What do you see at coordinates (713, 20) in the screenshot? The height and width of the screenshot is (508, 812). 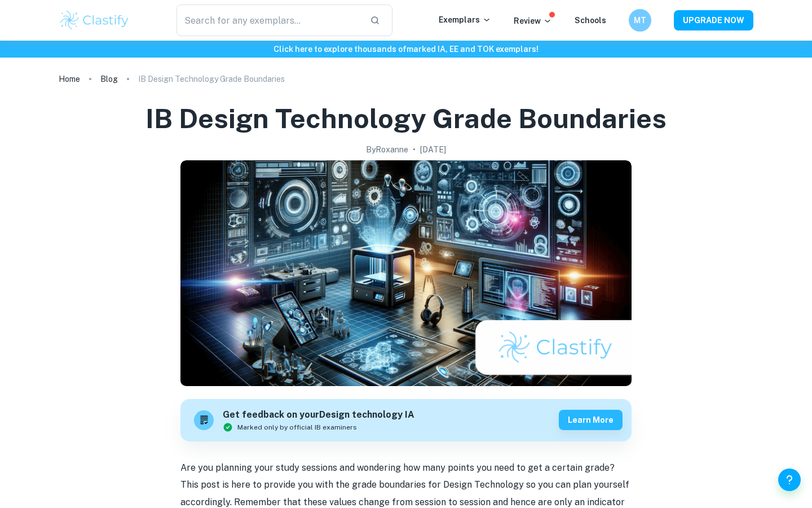 I see `button: UPGRADE NOW` at bounding box center [713, 20].